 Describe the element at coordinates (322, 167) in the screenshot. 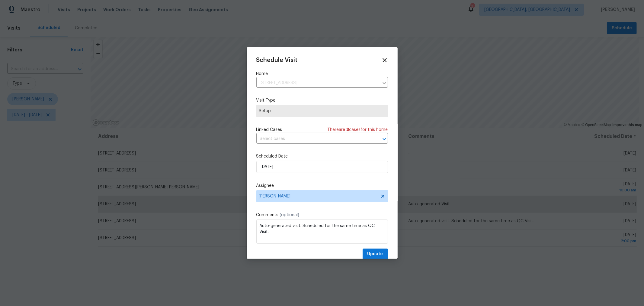

I see `input: M/D/YYYY` at that location.